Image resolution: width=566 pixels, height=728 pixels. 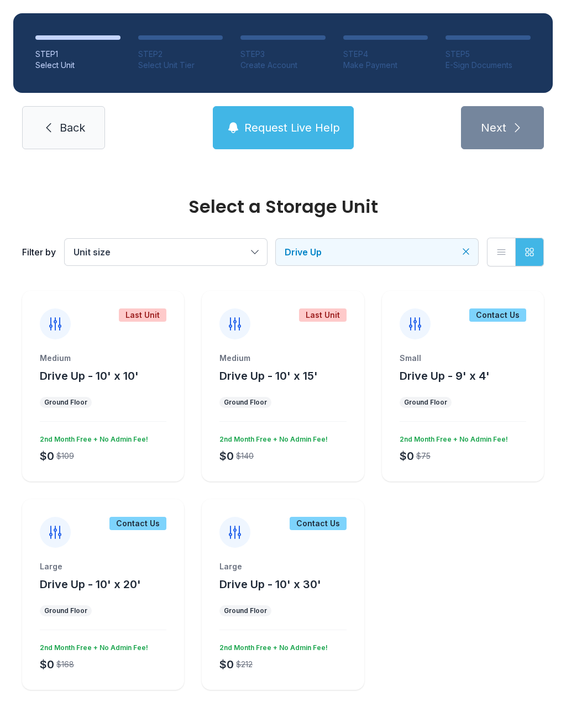 I want to click on div: STEP 4, so click(x=386, y=54).